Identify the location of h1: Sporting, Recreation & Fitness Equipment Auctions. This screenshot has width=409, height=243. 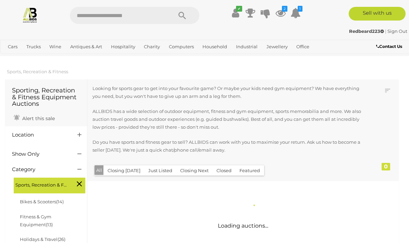
(46, 97).